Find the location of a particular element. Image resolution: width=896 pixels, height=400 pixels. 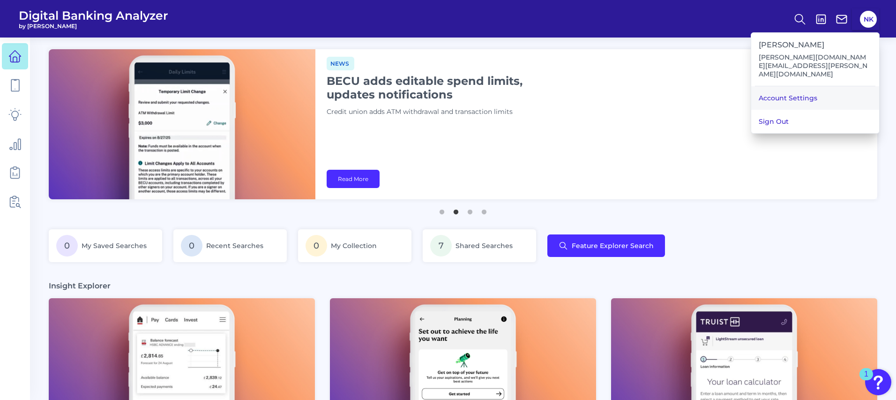

button: Sign Out is located at coordinates (815, 121).